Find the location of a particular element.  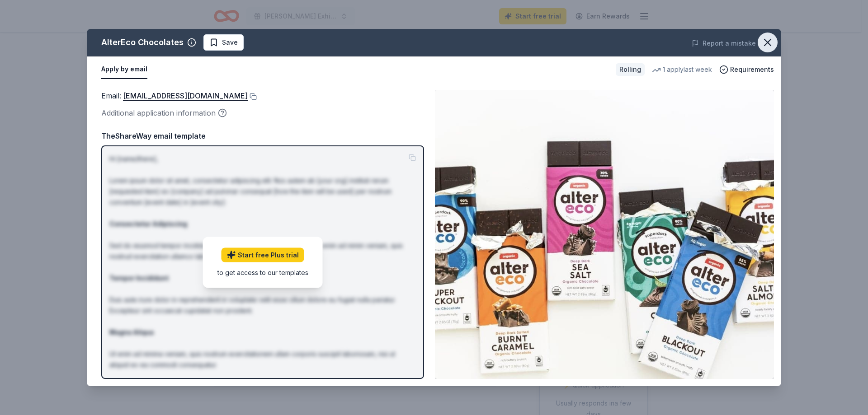

div: Rolling is located at coordinates (631, 69).